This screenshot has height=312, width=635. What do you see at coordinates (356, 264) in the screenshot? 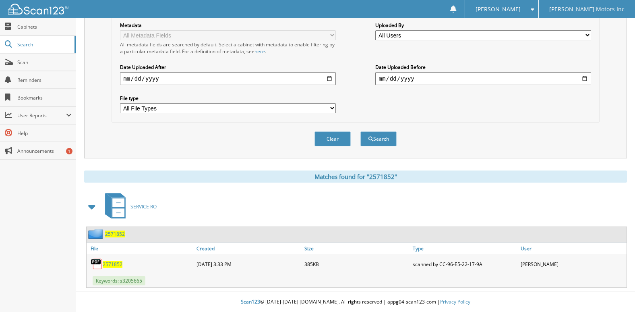
I see `div: 385KB` at bounding box center [356, 264].